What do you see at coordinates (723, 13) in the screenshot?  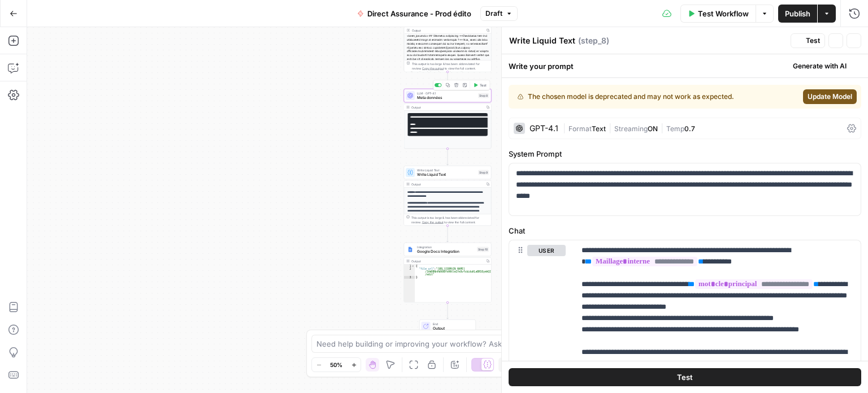 I see `span: Test Workflow` at bounding box center [723, 13].